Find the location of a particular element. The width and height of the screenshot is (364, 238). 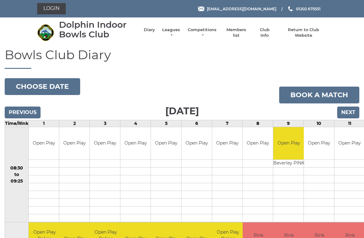

a: Return to Club Website is located at coordinates (303, 33).